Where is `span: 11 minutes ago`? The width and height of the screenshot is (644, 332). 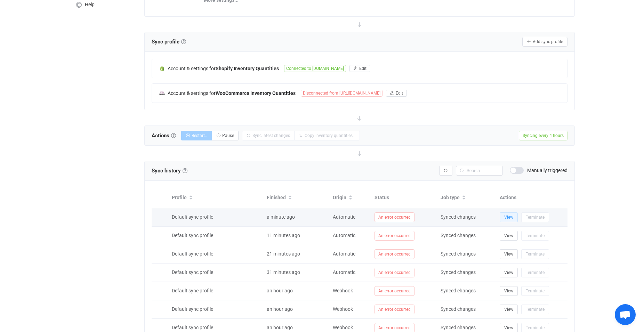 span: 11 minutes ago is located at coordinates (283, 235).